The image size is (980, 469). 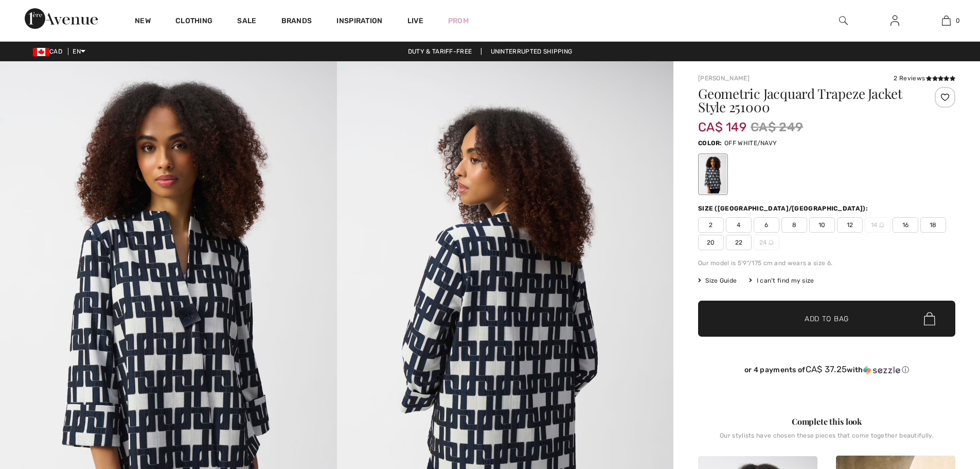 What do you see at coordinates (805, 101) in the screenshot?
I see `h1: Geometric Jacquard Trapeze Jacket Style 251000` at bounding box center [805, 101].